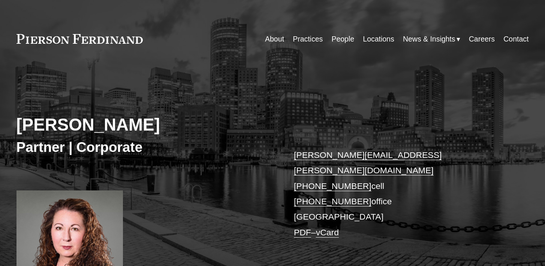 The height and width of the screenshot is (266, 545). I want to click on a: Practices, so click(308, 39).